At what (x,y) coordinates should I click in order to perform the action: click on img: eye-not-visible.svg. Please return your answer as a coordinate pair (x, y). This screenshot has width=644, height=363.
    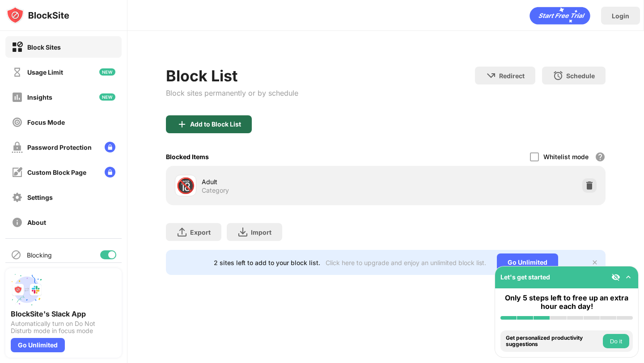
    Looking at the image, I should click on (616, 277).